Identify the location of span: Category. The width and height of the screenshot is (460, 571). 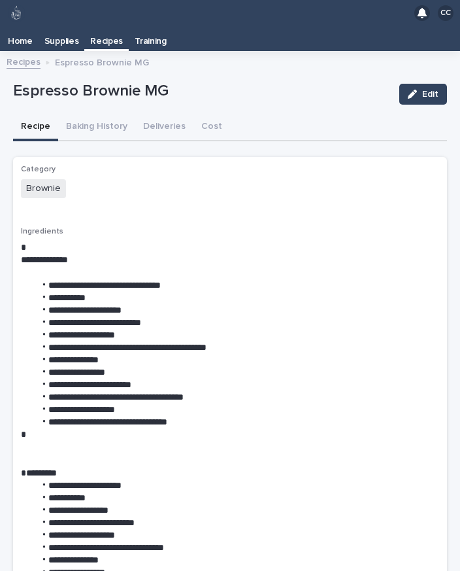
(38, 169).